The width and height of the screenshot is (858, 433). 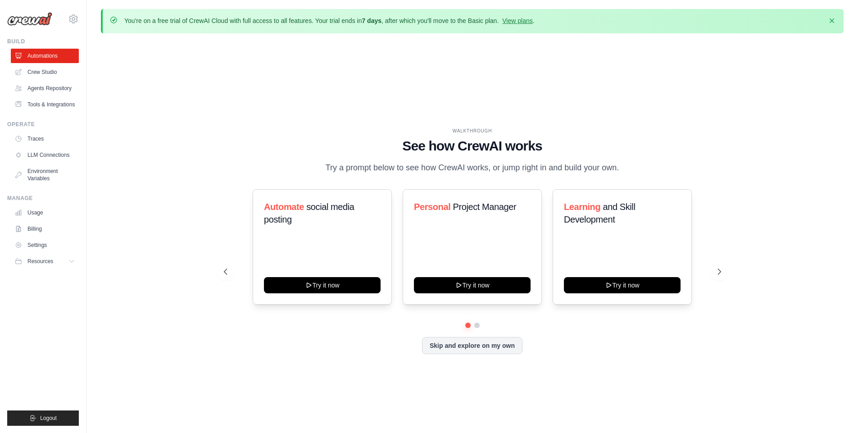 I want to click on button: Skip and explore on my own, so click(x=472, y=346).